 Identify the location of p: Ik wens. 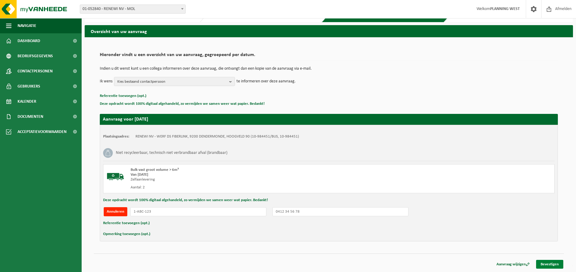
(106, 81).